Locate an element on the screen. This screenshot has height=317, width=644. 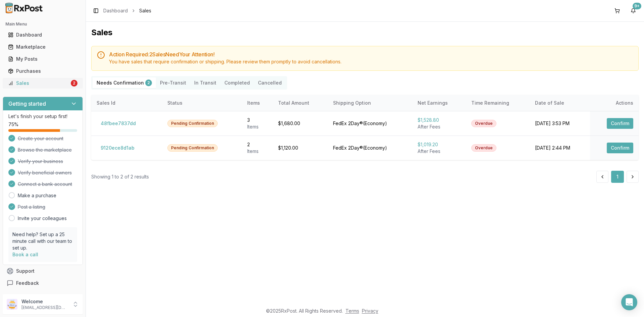
nav: breadcrumb is located at coordinates (127, 11).